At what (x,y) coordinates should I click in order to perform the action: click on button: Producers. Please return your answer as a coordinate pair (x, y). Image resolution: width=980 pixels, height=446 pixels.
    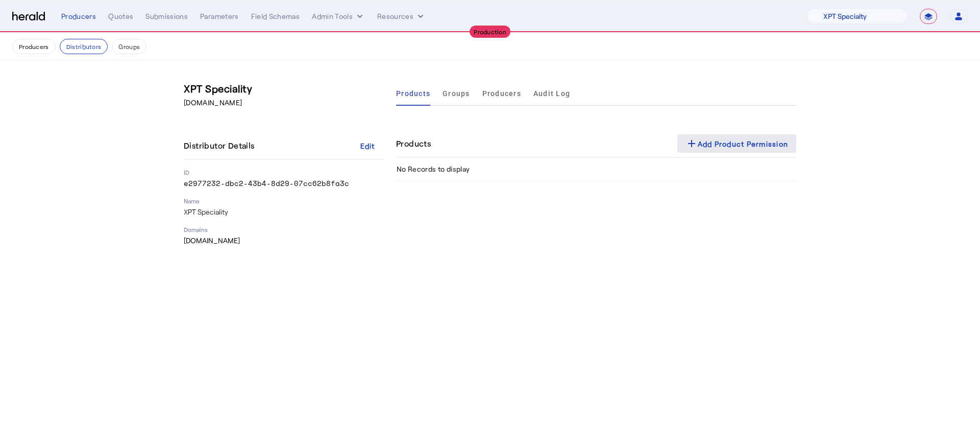
    Looking at the image, I should click on (33, 46).